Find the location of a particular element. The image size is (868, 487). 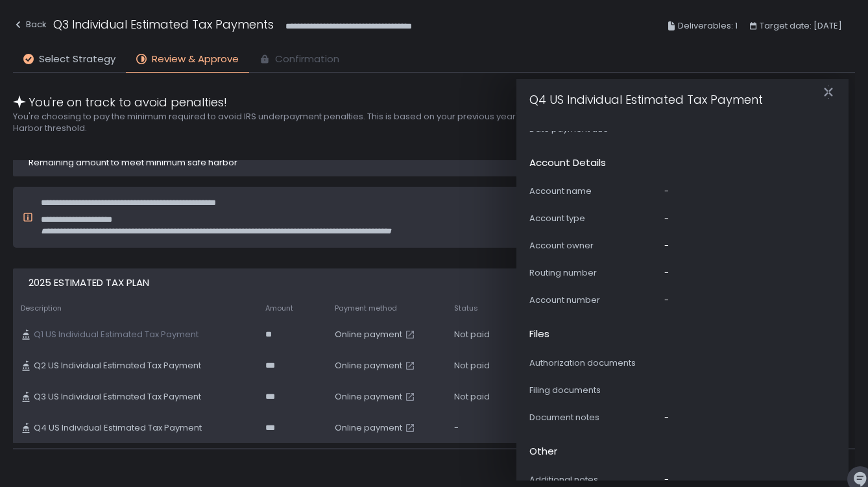

span: Q3 US Individual Estimated Tax Payment is located at coordinates (117, 397).